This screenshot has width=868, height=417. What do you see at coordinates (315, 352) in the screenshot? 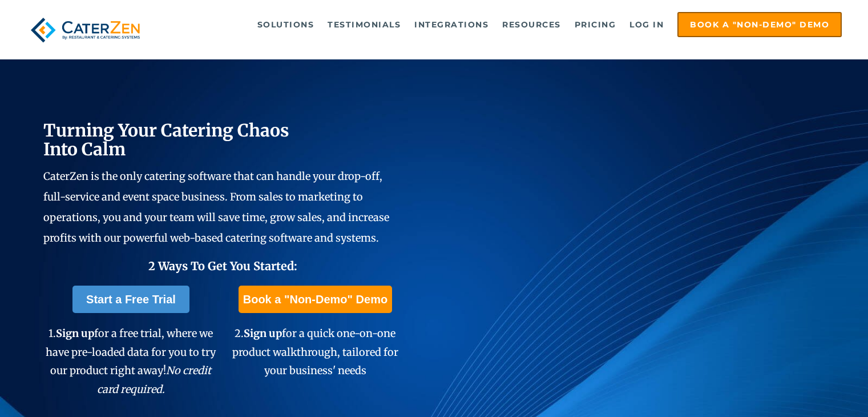
I see `span: 2. for a quick one-on-one product walkthrough, tailored for your business' needs` at bounding box center [315, 352].